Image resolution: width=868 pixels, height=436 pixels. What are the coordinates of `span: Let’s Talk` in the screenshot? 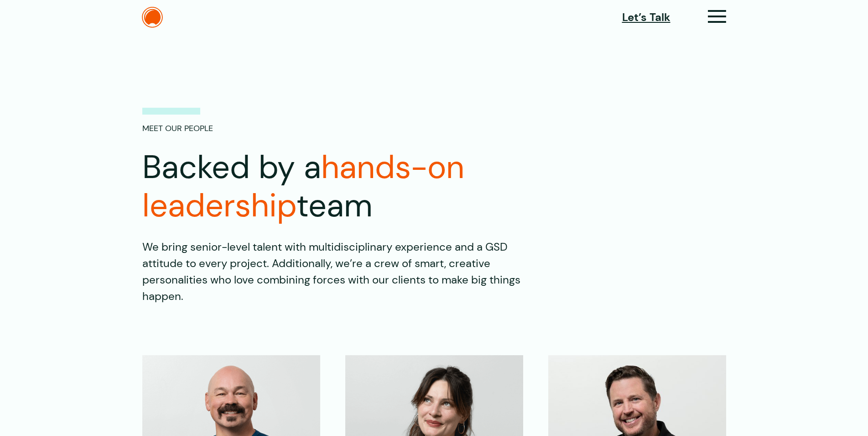 It's located at (647, 17).